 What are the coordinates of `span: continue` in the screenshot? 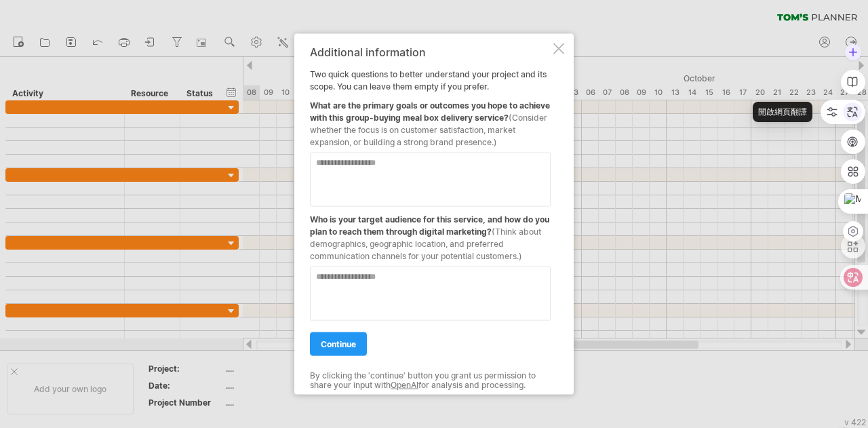 It's located at (339, 343).